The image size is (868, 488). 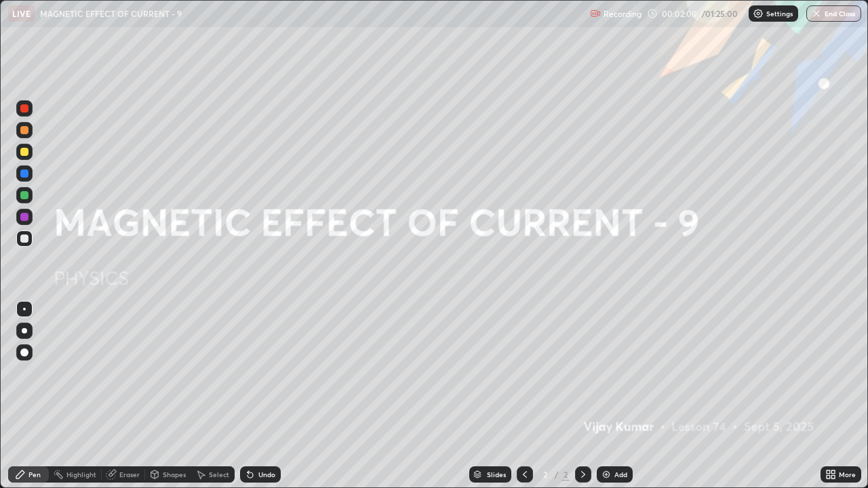 What do you see at coordinates (847, 475) in the screenshot?
I see `div: More` at bounding box center [847, 475].